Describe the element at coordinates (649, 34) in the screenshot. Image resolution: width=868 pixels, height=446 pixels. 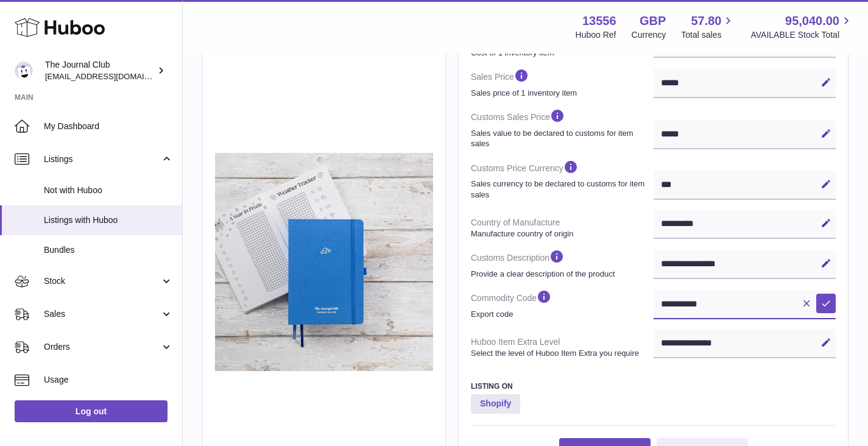
I see `div: Currency` at that location.